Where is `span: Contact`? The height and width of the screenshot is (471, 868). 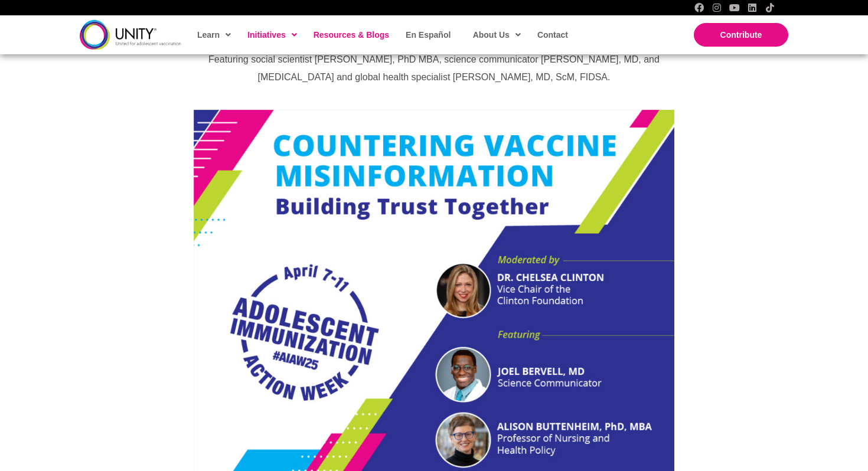 span: Contact is located at coordinates (553, 35).